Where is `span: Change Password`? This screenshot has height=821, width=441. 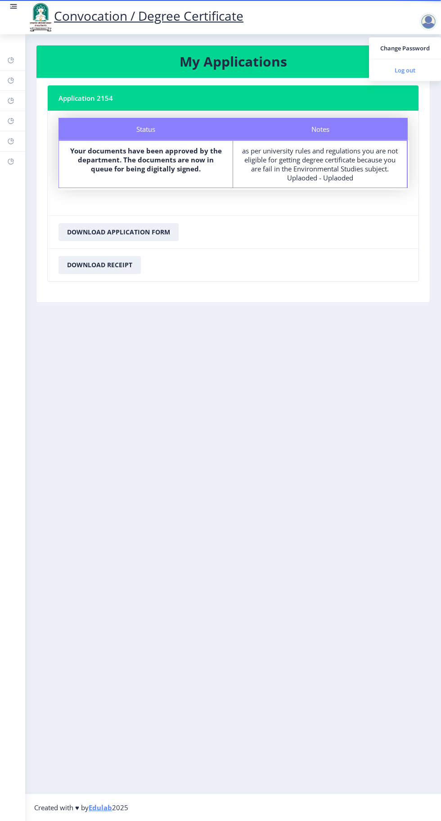
span: Change Password is located at coordinates (405, 48).